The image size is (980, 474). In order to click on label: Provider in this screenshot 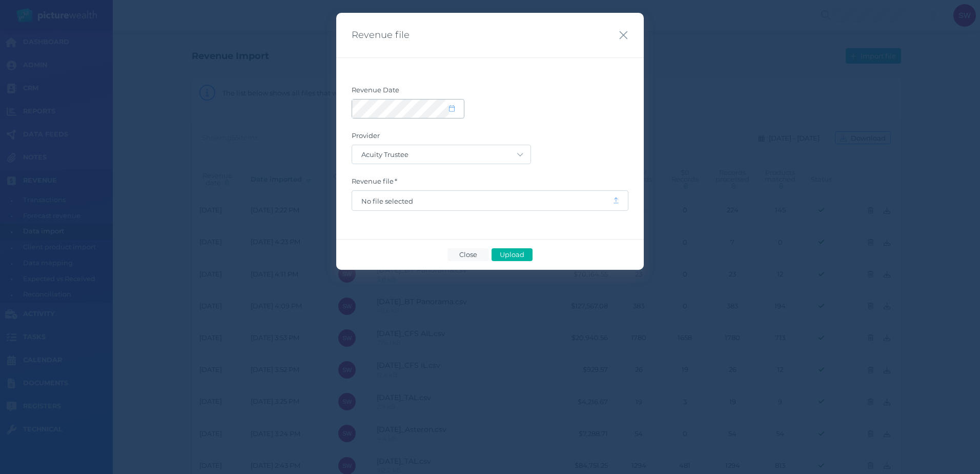, I will do `click(490, 138)`.